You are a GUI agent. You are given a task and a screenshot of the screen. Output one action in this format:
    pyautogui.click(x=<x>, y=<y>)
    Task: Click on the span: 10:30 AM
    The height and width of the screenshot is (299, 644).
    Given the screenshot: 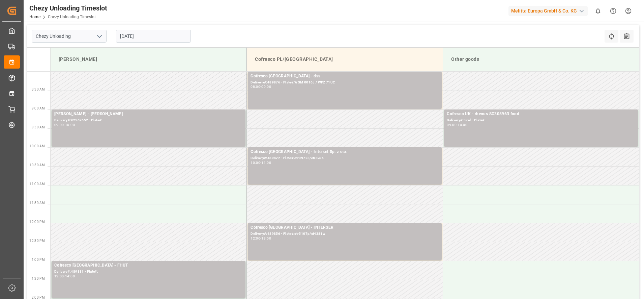 What is the action you would take?
    pyautogui.click(x=37, y=165)
    